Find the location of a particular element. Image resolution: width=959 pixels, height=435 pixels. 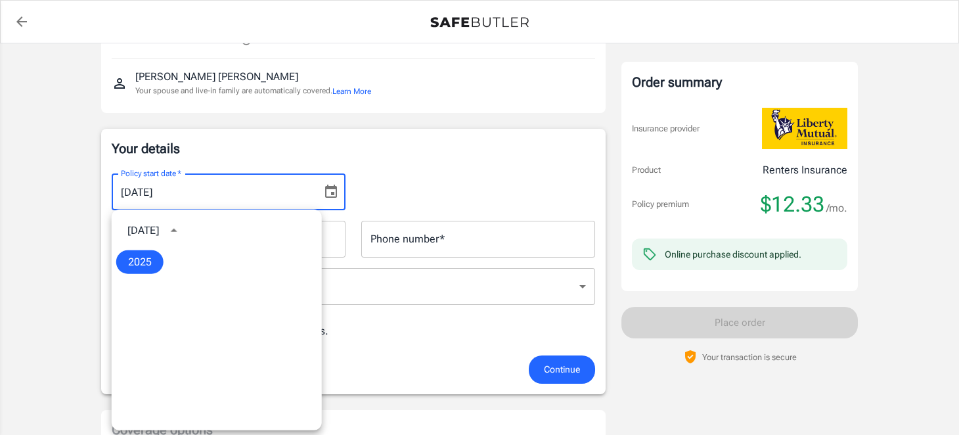

button: Continue is located at coordinates (562, 369).